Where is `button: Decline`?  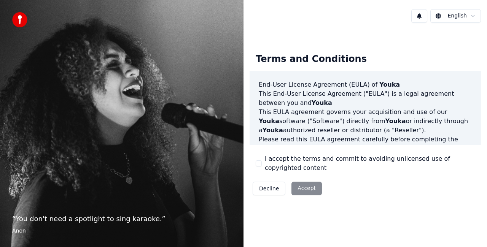 button: Decline is located at coordinates (269, 189).